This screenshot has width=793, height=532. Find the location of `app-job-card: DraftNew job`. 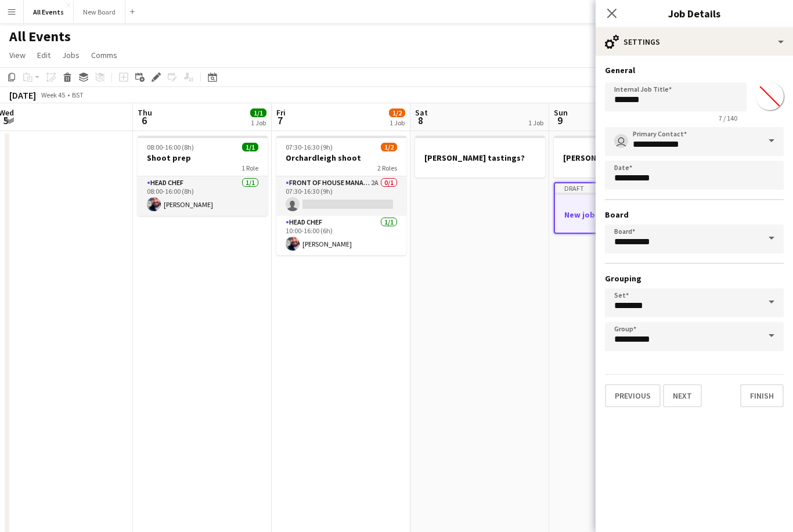

app-job-card: DraftNew job is located at coordinates (619, 208).